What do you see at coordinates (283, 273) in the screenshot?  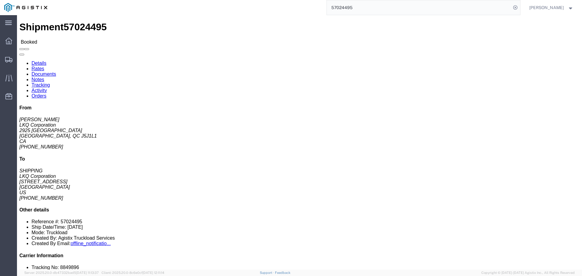 I see `a: Feedback` at bounding box center [283, 273].